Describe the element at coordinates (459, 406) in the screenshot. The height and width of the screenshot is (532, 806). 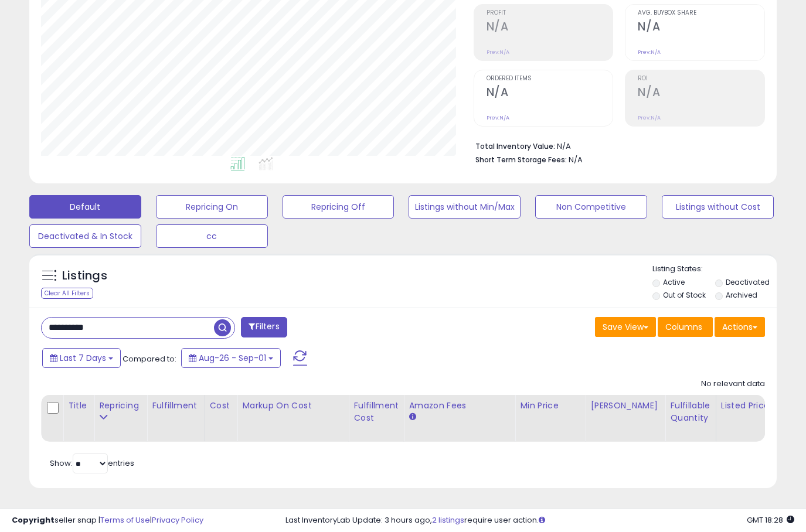
I see `div: Amazon Fees` at that location.